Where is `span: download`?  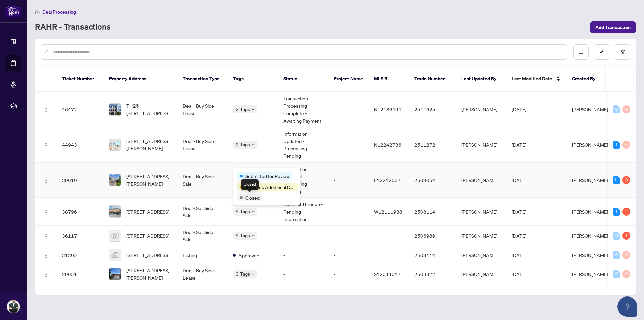
span: download is located at coordinates (581, 52).